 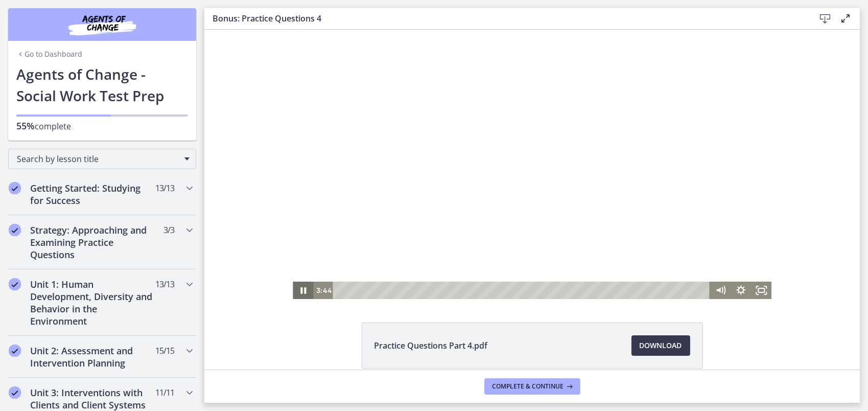 I want to click on button: Pause, so click(x=99, y=260).